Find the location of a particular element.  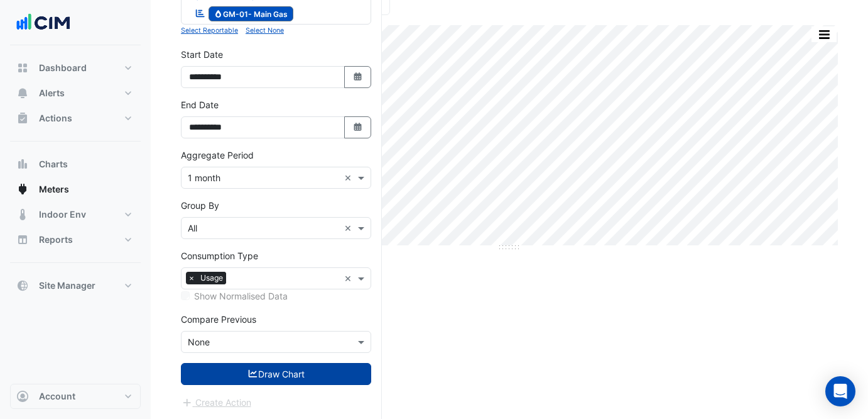

button: Account is located at coordinates (75, 396).